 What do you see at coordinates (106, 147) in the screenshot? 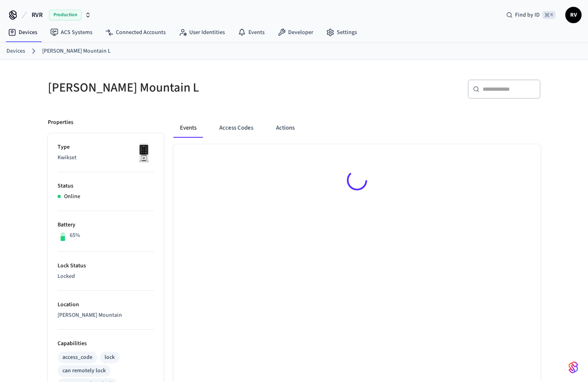
I see `p: Type` at bounding box center [106, 147].